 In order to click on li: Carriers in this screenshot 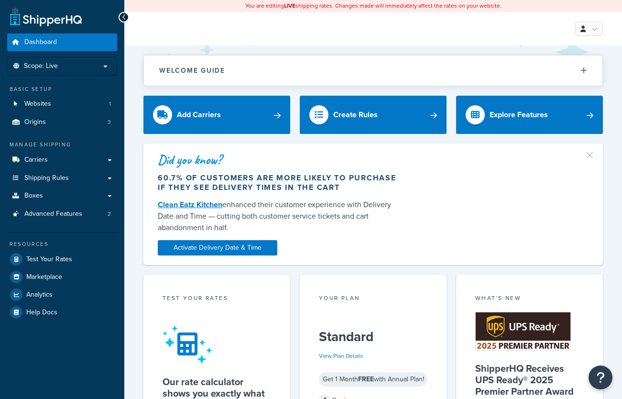, I will do `click(62, 160)`.